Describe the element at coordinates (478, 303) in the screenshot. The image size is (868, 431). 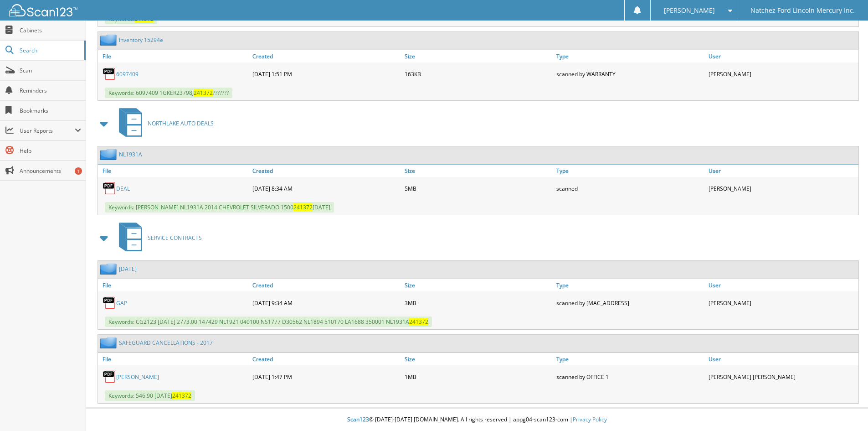
I see `div: 3MB` at that location.